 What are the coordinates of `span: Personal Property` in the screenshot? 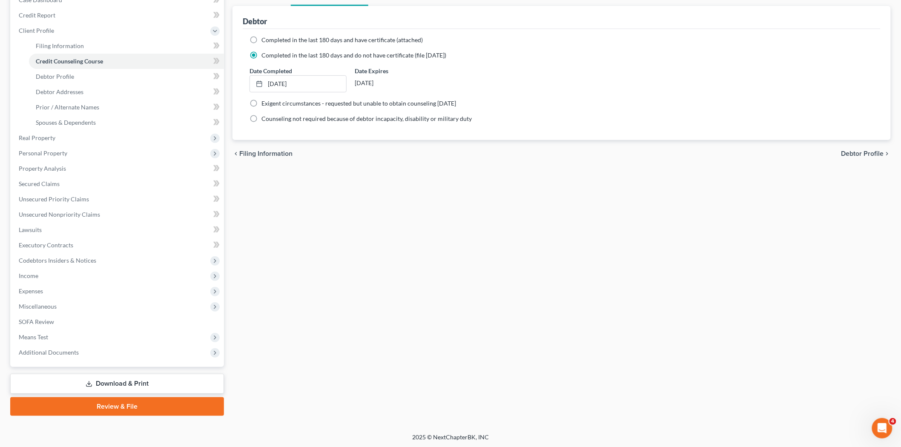 It's located at (43, 153).